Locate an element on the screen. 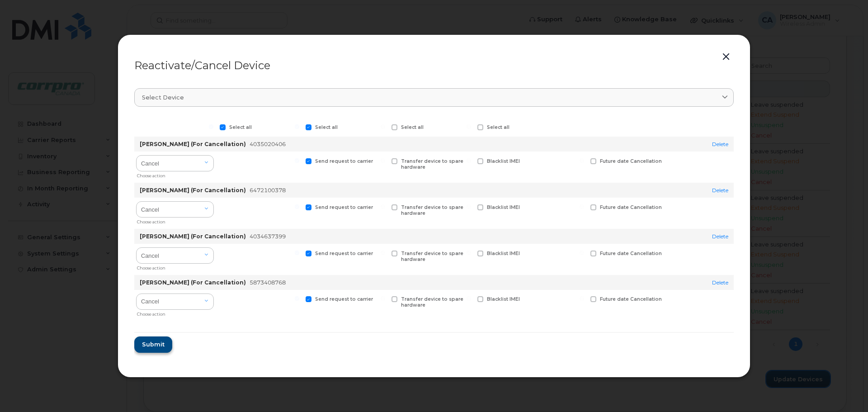  button: Submit is located at coordinates (153, 345).